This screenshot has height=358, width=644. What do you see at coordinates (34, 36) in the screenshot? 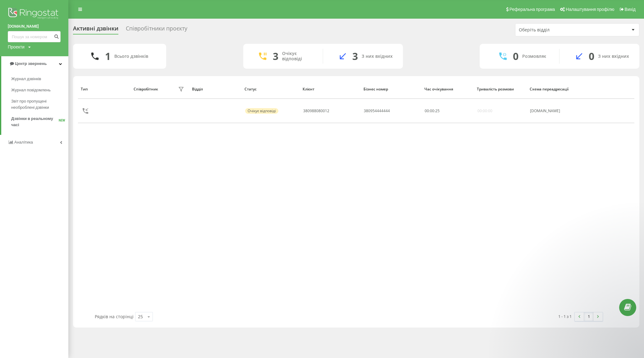
I see `input: Пошук за номером` at bounding box center [34, 36].